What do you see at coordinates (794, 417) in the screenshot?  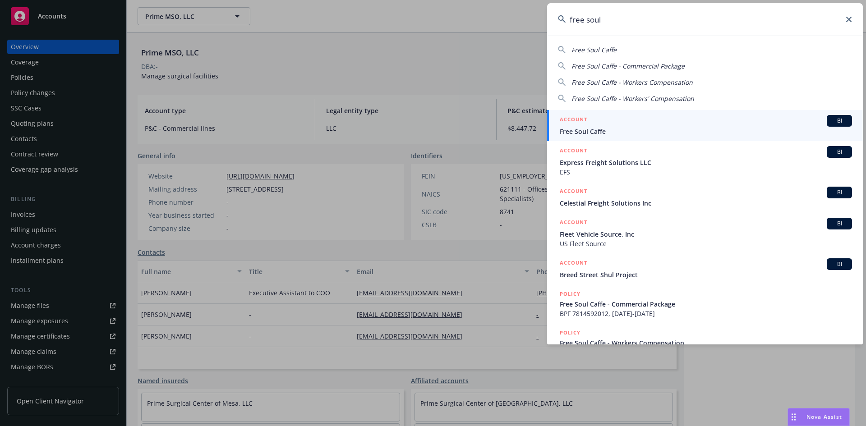 I see `div: Drag to move` at bounding box center [794, 417].